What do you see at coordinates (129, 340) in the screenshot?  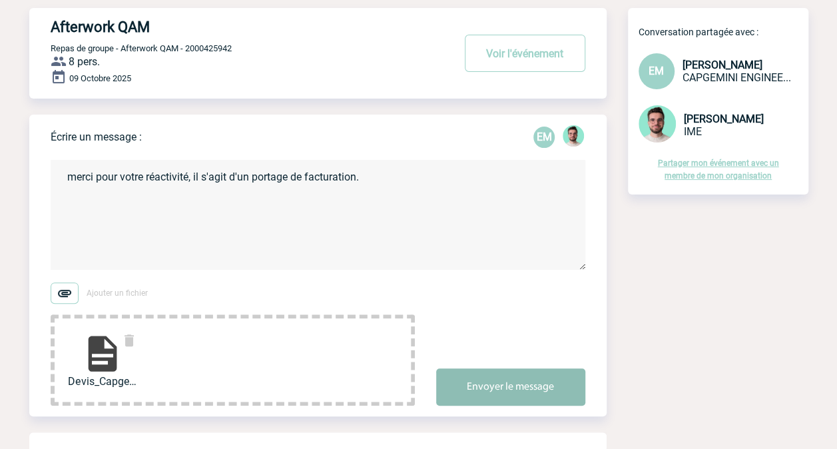 I see `img: delete.svg` at bounding box center [129, 340].